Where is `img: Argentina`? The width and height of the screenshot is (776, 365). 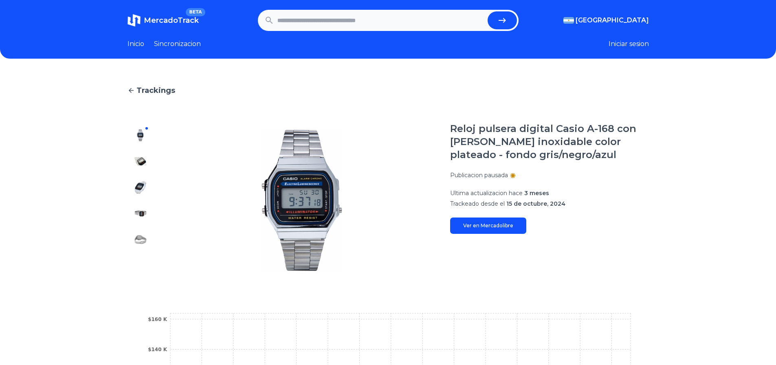 img: Argentina is located at coordinates (569, 20).